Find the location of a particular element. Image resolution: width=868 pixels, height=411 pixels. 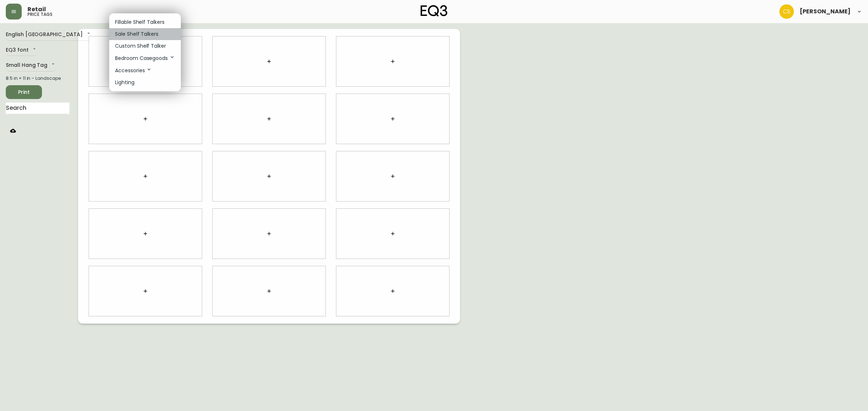

p: Accessories is located at coordinates (133, 71).